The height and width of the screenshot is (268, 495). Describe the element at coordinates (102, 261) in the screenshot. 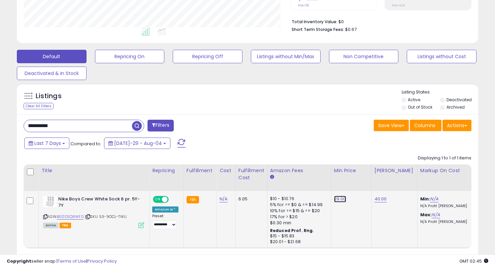

I see `a: Privacy Policy` at that location.